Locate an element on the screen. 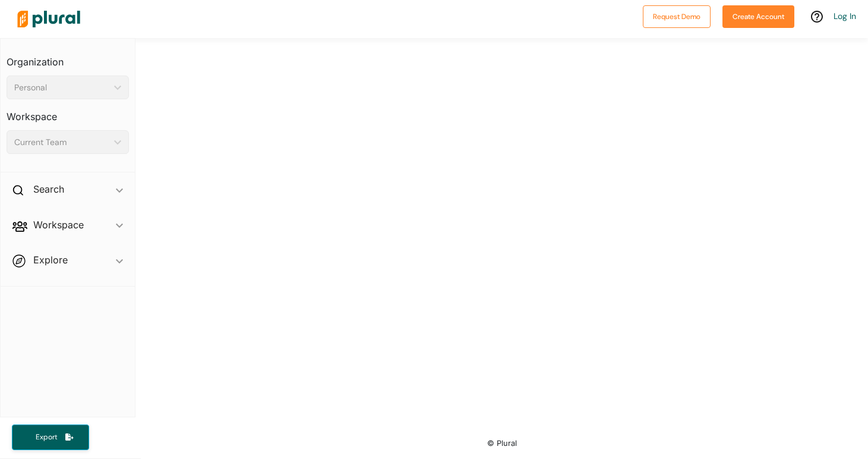  span: Export is located at coordinates (47, 437).